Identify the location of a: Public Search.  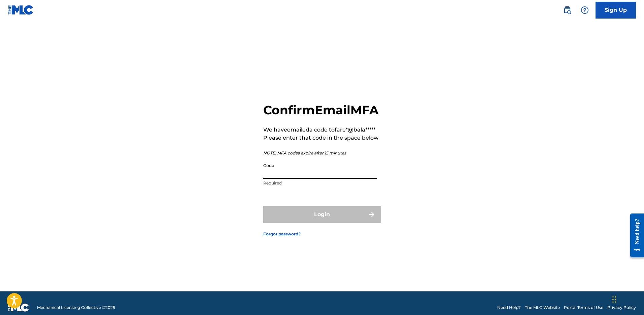
(567, 10).